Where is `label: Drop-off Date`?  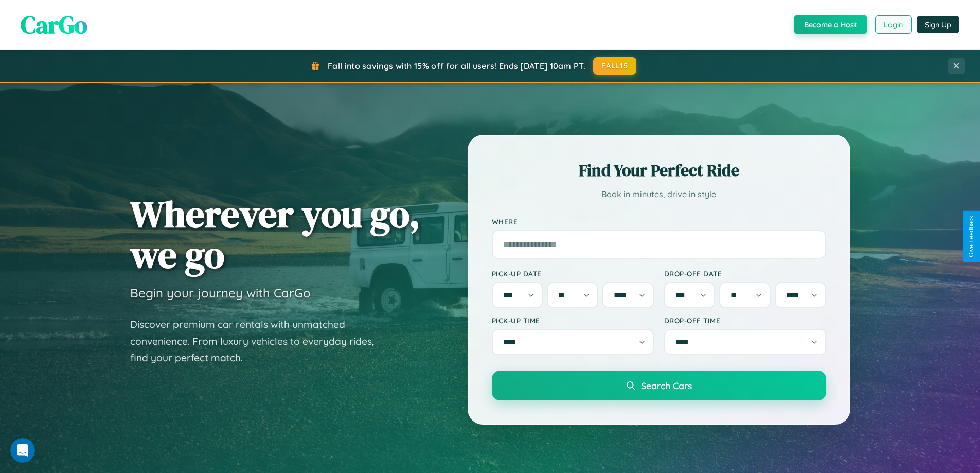
label: Drop-off Date is located at coordinates (745, 274).